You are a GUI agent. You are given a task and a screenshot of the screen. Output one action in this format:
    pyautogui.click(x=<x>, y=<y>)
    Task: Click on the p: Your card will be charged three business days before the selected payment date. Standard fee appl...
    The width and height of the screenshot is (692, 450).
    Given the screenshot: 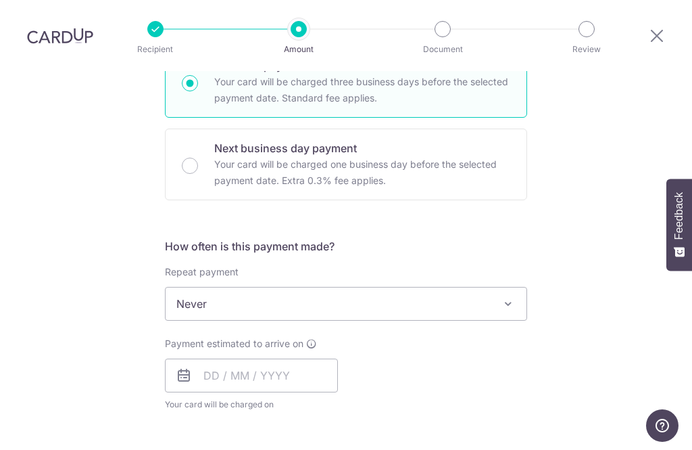 What is the action you would take?
    pyautogui.click(x=362, y=90)
    